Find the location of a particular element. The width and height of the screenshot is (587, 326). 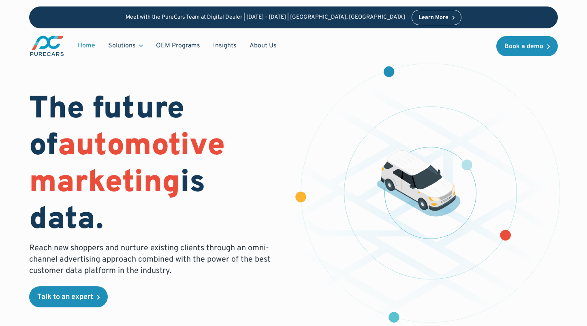

a: Talk to an expert is located at coordinates (68, 297).